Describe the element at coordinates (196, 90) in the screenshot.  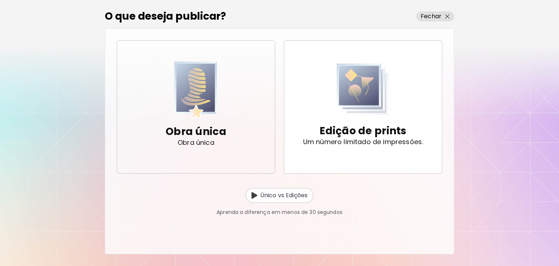
I see `img: Unique Artwork` at that location.